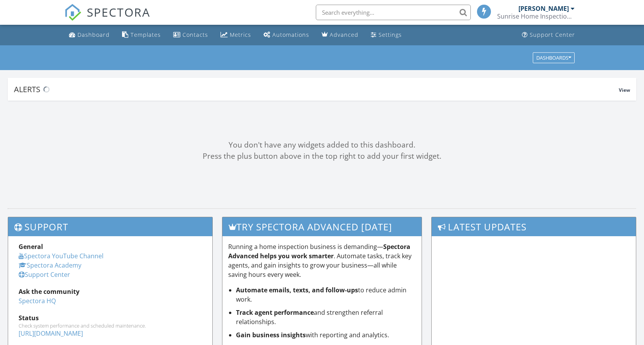 This screenshot has height=345, width=644. What do you see at coordinates (344, 34) in the screenshot?
I see `div: Advanced` at bounding box center [344, 34].